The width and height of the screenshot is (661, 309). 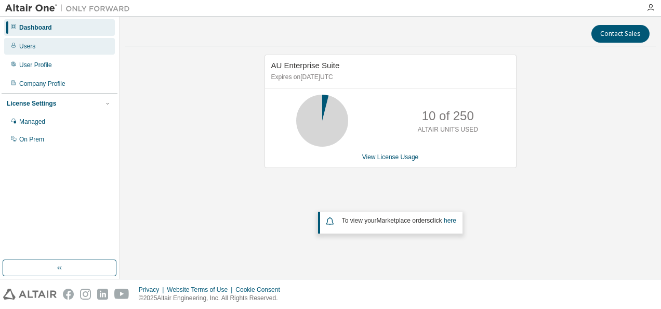 I want to click on div: Privacy, so click(x=153, y=290).